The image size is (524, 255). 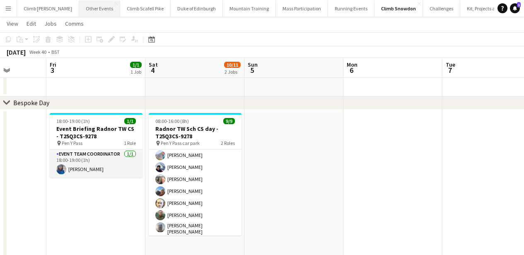 I want to click on span: Sat, so click(x=153, y=65).